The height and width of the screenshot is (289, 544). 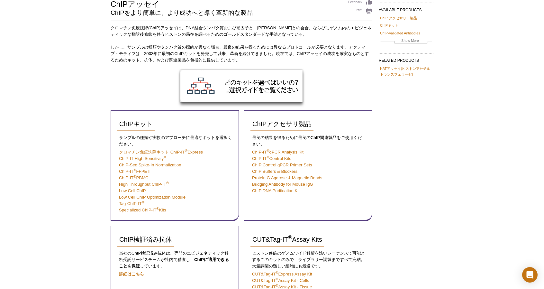 What do you see at coordinates (287, 239) in the screenshot?
I see `a: CUT&Tag-IT®Assay Kits` at bounding box center [287, 239].